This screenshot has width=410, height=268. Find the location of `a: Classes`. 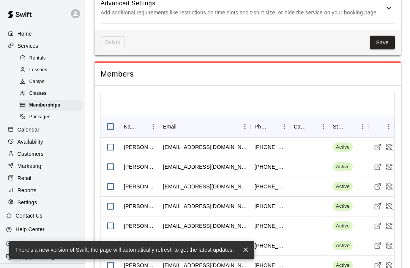

a: Classes is located at coordinates (52, 94).